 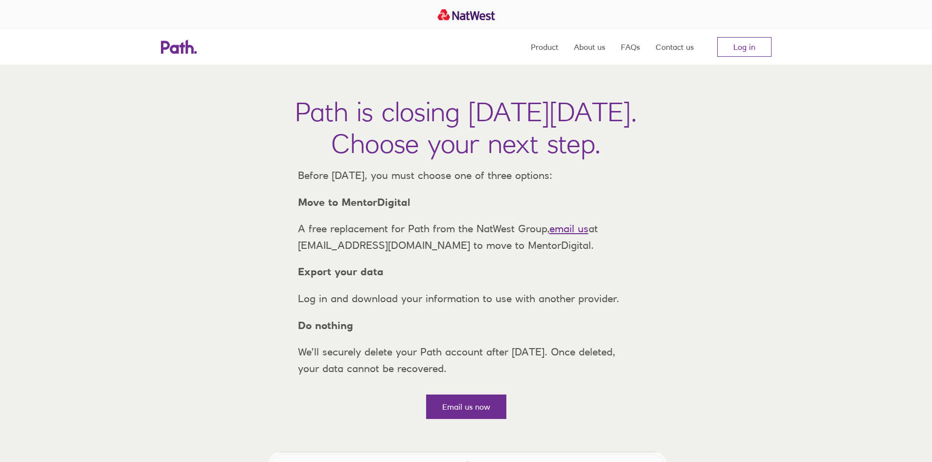 What do you see at coordinates (545, 47) in the screenshot?
I see `a: Product` at bounding box center [545, 47].